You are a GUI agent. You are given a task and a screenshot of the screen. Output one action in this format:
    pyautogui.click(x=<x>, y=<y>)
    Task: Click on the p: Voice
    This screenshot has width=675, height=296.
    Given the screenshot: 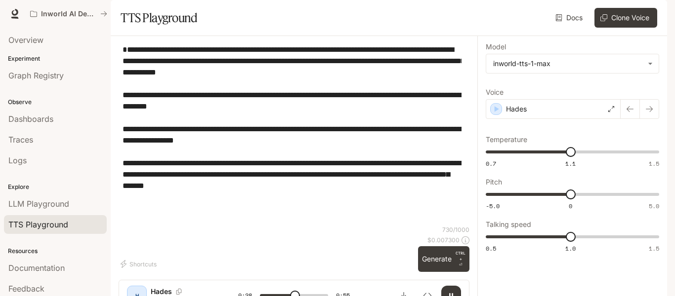 What is the action you would take?
    pyautogui.click(x=494, y=92)
    